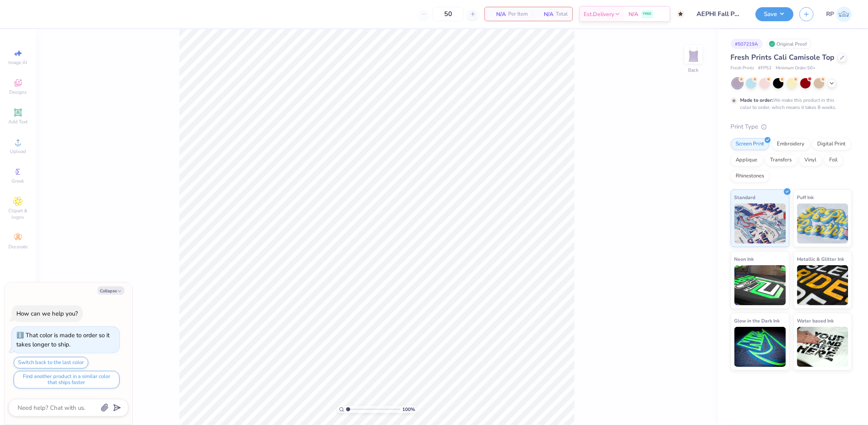  I want to click on div: Print Type, so click(792, 126).